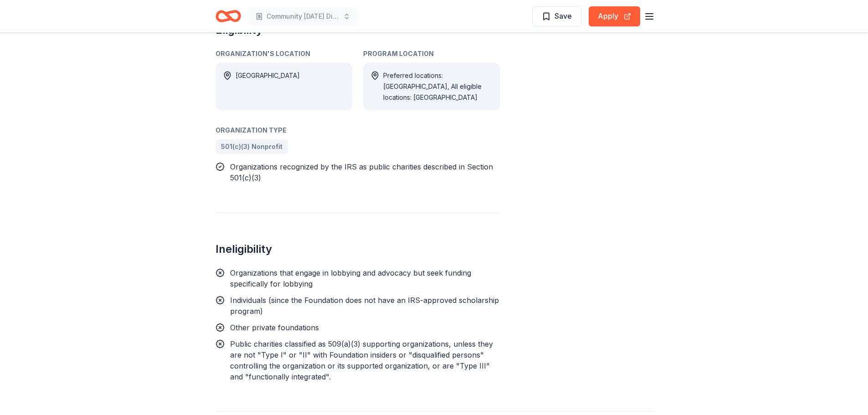 This screenshot has height=415, width=868. Describe the element at coordinates (361, 172) in the screenshot. I see `span: Organizations recognized by the IRS as public charities described in Section 501(c)(3)` at that location.